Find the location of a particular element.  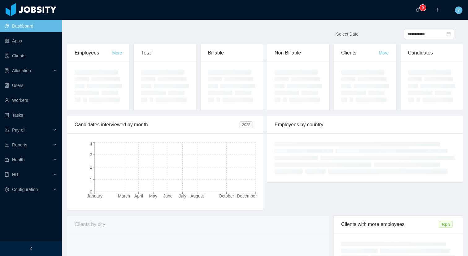

tspan: October is located at coordinates (227, 196).